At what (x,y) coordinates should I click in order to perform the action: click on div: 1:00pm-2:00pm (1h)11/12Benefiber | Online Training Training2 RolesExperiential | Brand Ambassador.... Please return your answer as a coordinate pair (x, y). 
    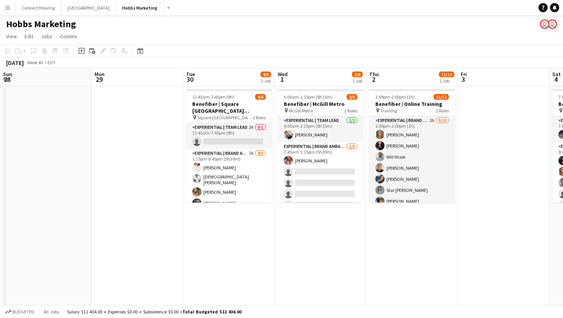
    Looking at the image, I should click on (412, 146).